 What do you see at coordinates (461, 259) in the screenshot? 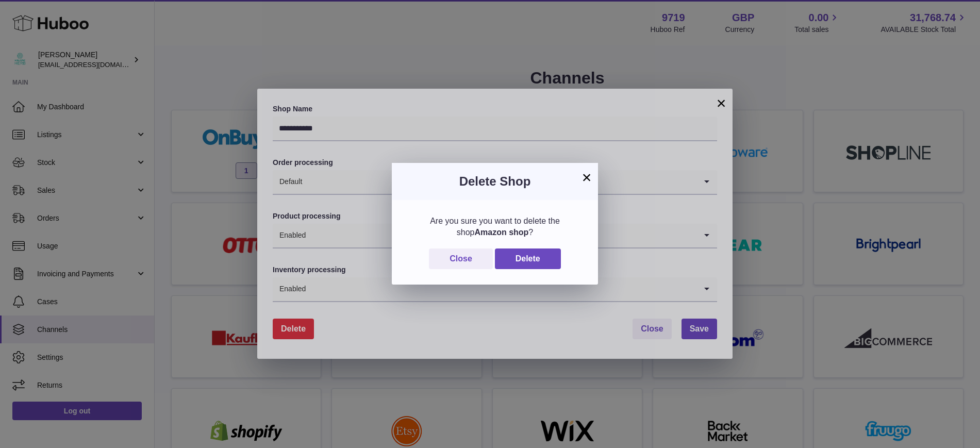
I see `button: Close` at bounding box center [461, 259].